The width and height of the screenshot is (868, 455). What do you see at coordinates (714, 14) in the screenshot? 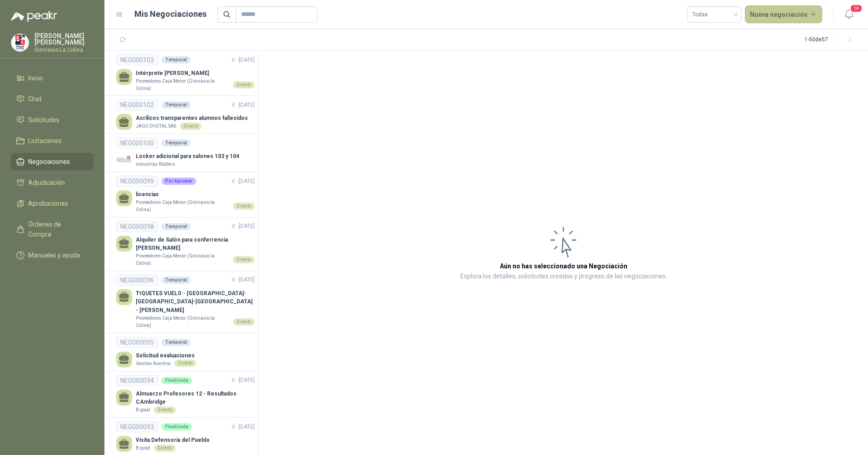
I see `span: Todas` at bounding box center [714, 14].